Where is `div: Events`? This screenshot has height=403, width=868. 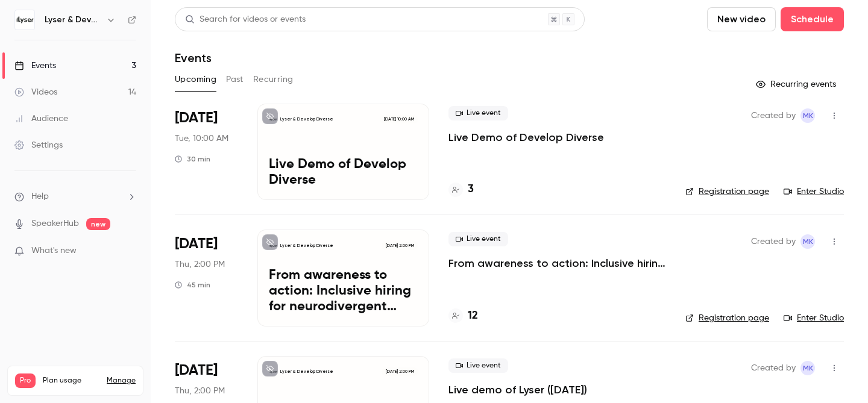 div: Events is located at coordinates (35, 66).